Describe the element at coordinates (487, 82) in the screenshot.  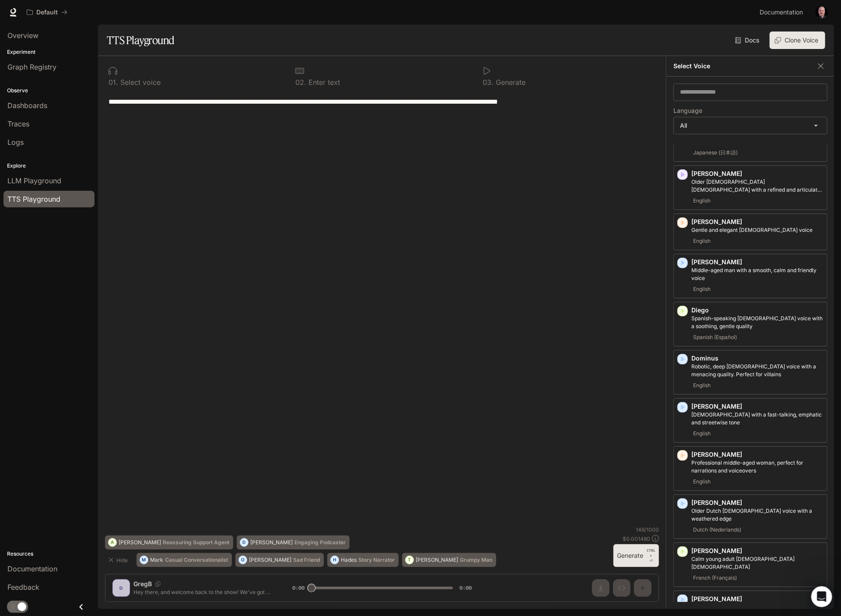
I see `p: 0 3 .` at that location.